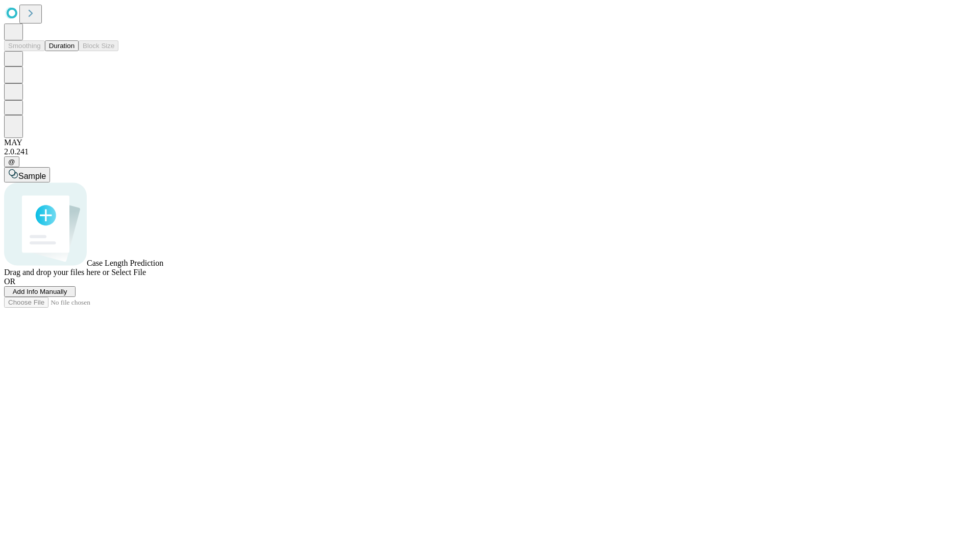  What do you see at coordinates (27, 175) in the screenshot?
I see `button: Sample` at bounding box center [27, 175].